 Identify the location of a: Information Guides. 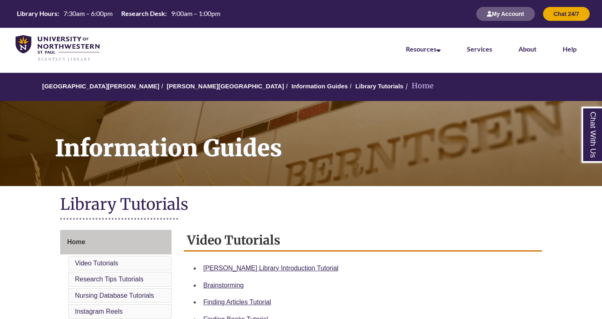
(320, 86).